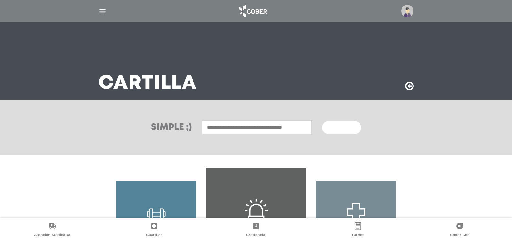 The width and height of the screenshot is (512, 240). I want to click on span: Guardias, so click(154, 235).